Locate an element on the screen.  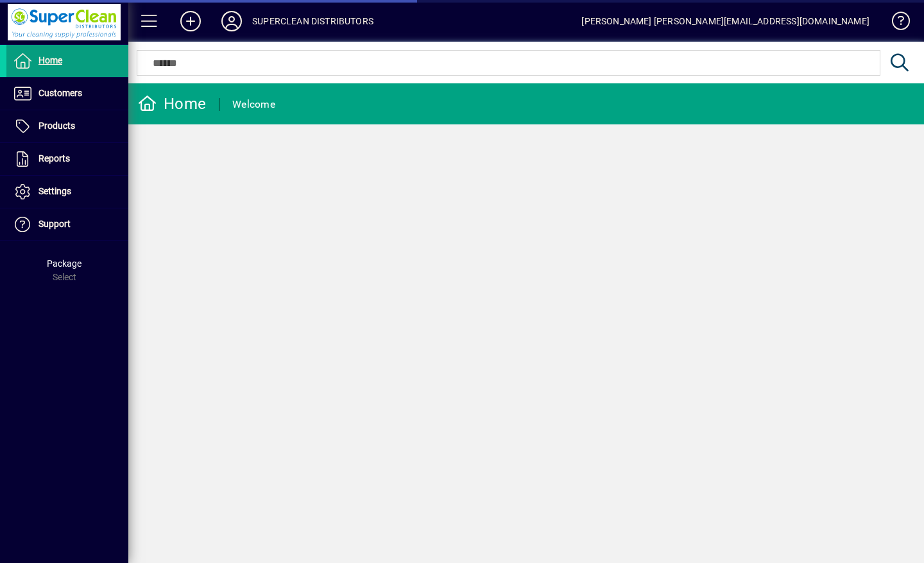
span: Reports is located at coordinates (54, 159).